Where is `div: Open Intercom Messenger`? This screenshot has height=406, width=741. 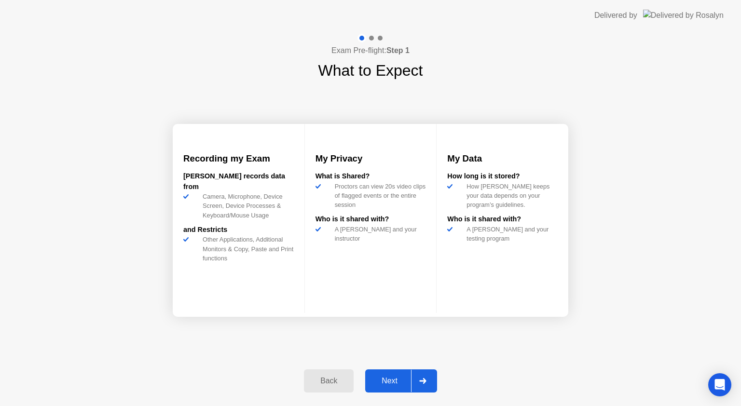
div: Open Intercom Messenger is located at coordinates (720, 385).